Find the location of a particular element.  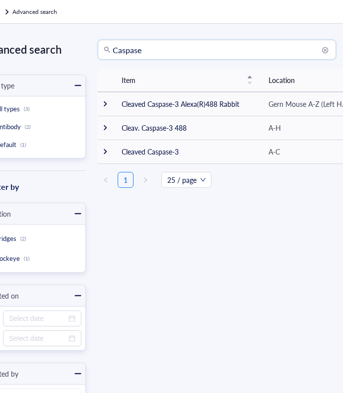

a: Advanced search is located at coordinates (36, 12).